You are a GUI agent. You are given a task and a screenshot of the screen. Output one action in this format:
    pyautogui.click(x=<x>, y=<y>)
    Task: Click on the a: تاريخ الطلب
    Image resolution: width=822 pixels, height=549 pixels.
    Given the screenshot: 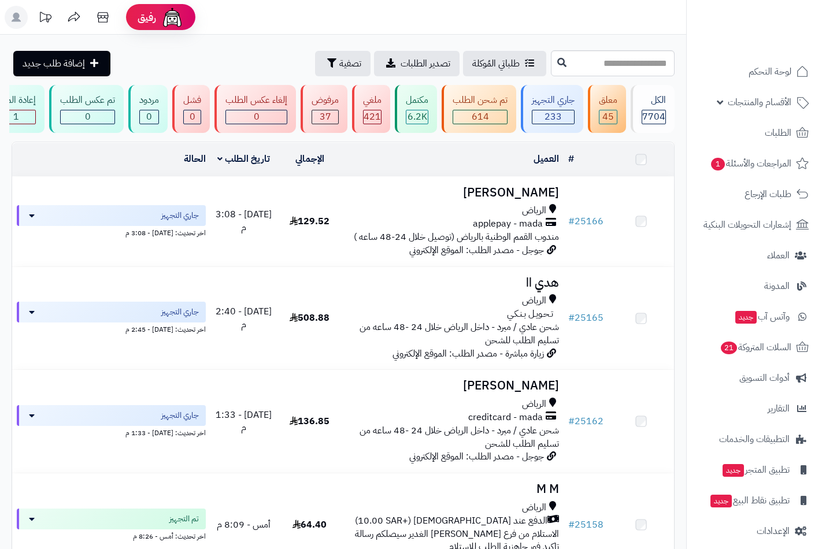 What is the action you would take?
    pyautogui.click(x=243, y=159)
    